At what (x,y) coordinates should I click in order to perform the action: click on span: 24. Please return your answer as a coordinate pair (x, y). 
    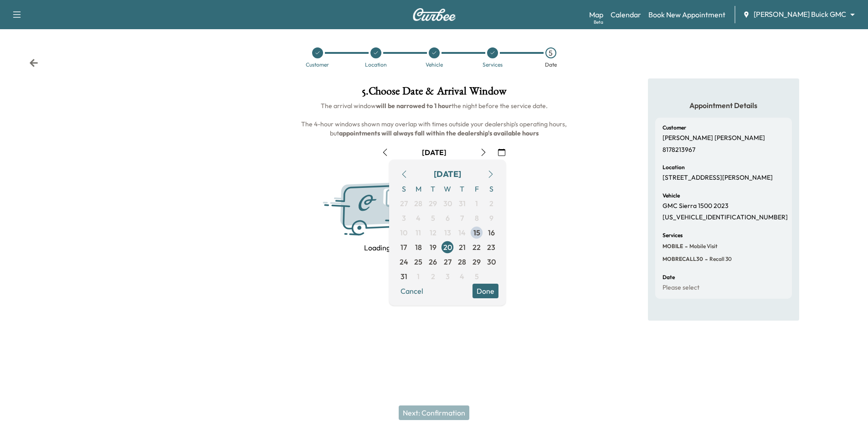
    Looking at the image, I should click on (404, 262).